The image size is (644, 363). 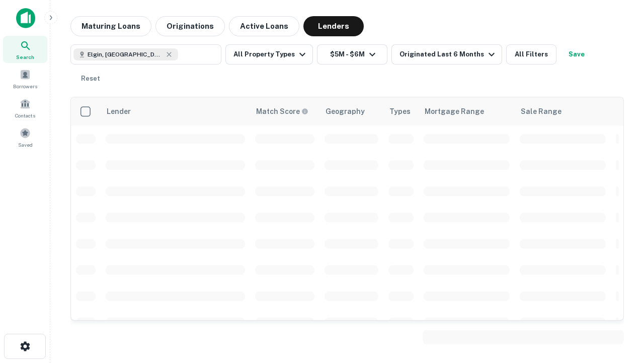 I want to click on div: Chat Widget, so click(x=619, y=306).